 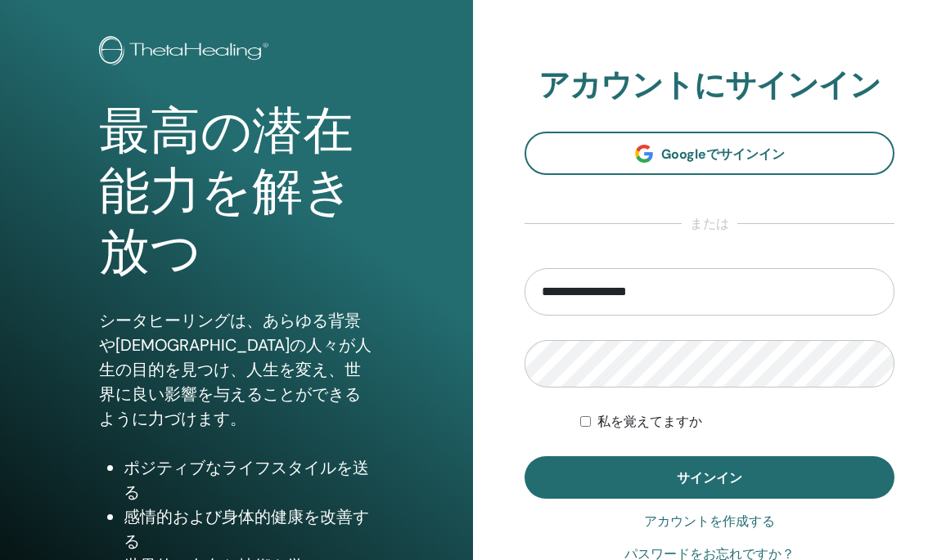 What do you see at coordinates (246, 529) in the screenshot?
I see `font: 感情的および身体的健康を改善する` at bounding box center [246, 529].